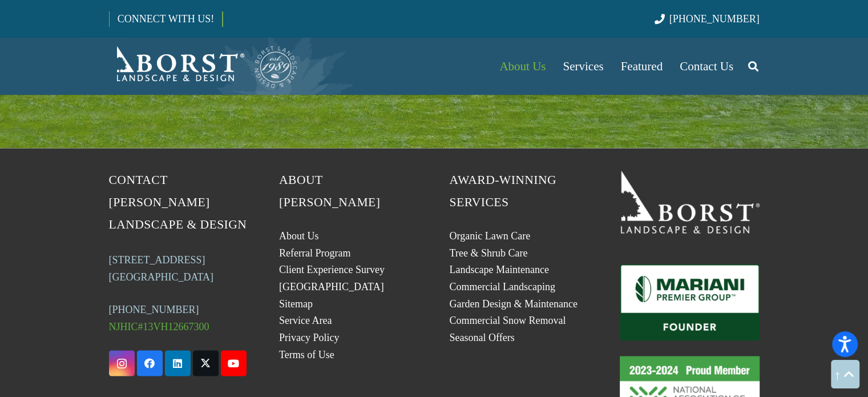 The width and height of the screenshot is (868, 397). What do you see at coordinates (307, 354) in the screenshot?
I see `a: Terms of Use` at bounding box center [307, 354].